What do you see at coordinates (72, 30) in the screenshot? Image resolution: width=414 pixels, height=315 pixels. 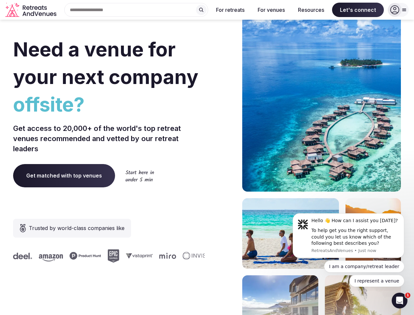 I see `div: To help get you the right support, could you let us know which of the following best describes you?` at bounding box center [72, 30].